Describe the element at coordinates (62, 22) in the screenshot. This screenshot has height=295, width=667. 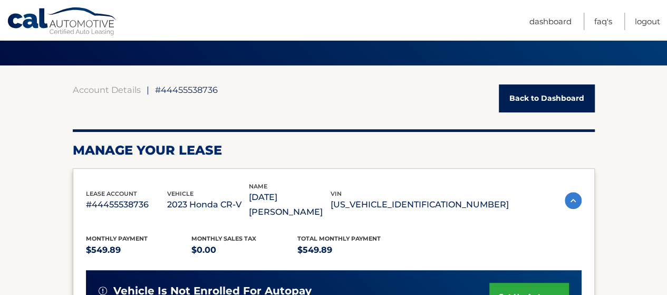
I see `a: Cal Automotive` at that location.